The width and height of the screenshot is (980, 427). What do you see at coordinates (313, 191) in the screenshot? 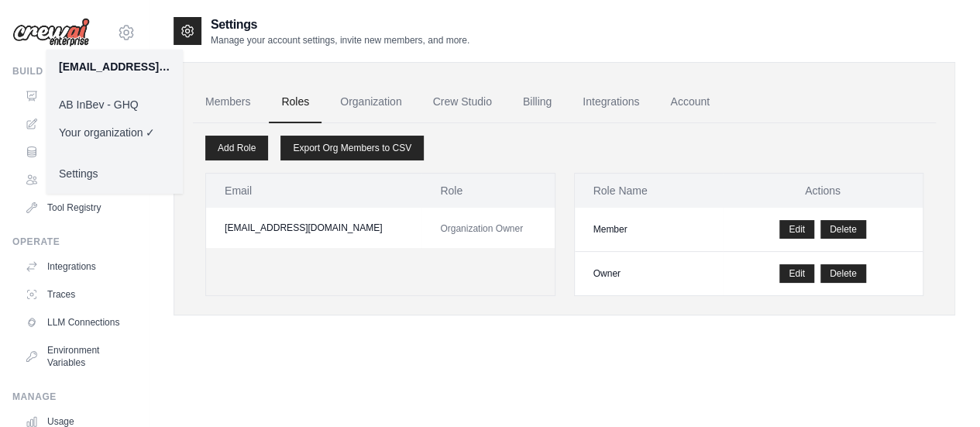
I see `th: Email` at bounding box center [313, 191].